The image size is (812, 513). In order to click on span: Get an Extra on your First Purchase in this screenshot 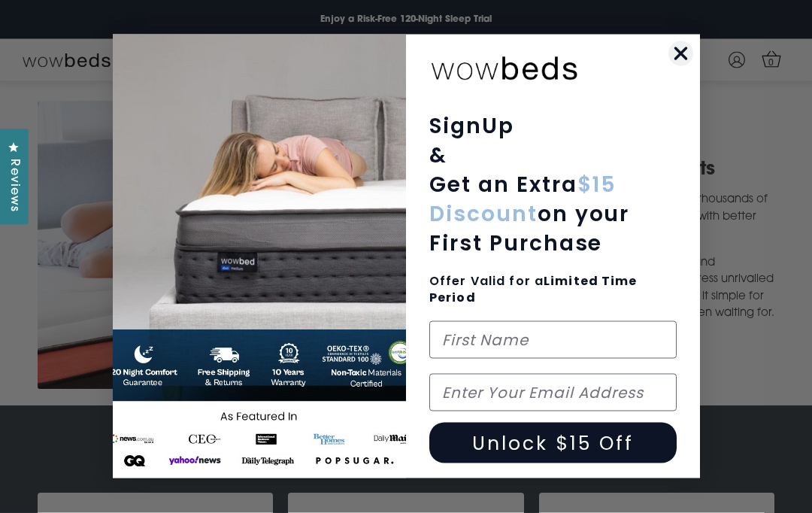, I will do `click(529, 214)`.